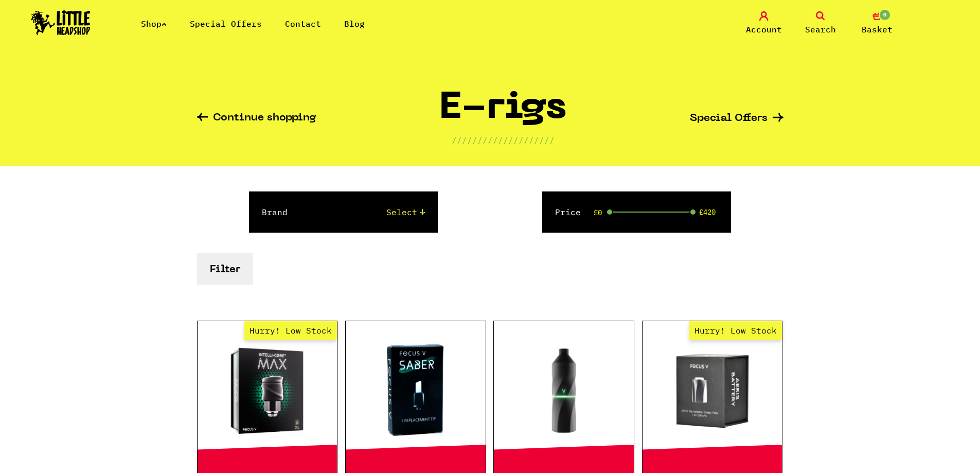  What do you see at coordinates (877, 23) in the screenshot?
I see `a: 0 Basket` at bounding box center [877, 23].